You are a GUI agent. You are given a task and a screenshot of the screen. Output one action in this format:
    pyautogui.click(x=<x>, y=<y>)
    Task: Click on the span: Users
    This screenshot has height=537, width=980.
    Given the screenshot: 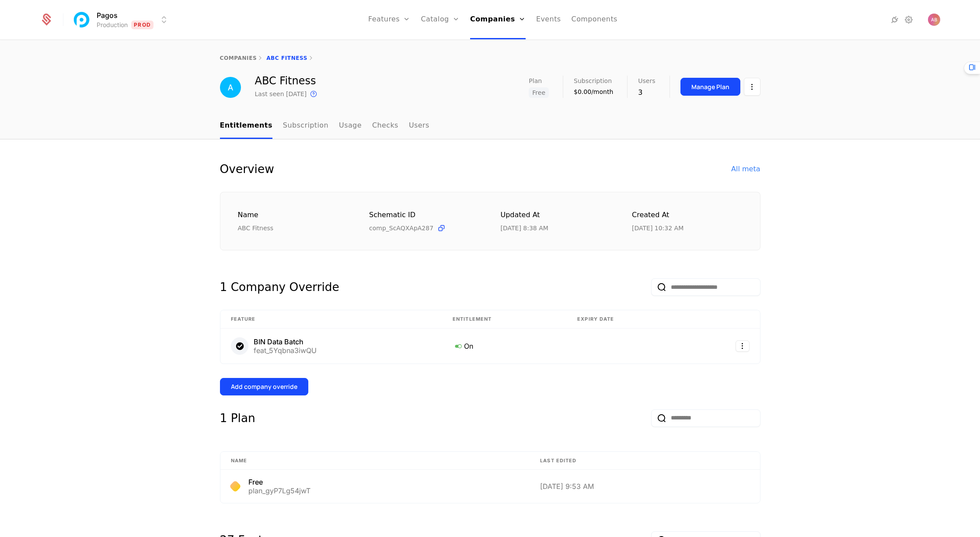 What is the action you would take?
    pyautogui.click(x=647, y=81)
    